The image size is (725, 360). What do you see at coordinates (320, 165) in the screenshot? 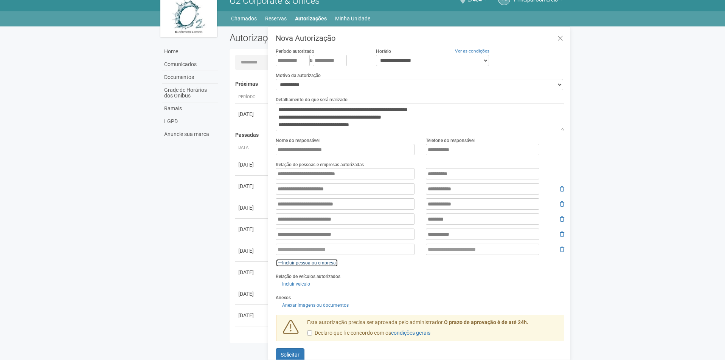
I see `label: Relação de pessoas e empresas autorizadas` at bounding box center [320, 165].